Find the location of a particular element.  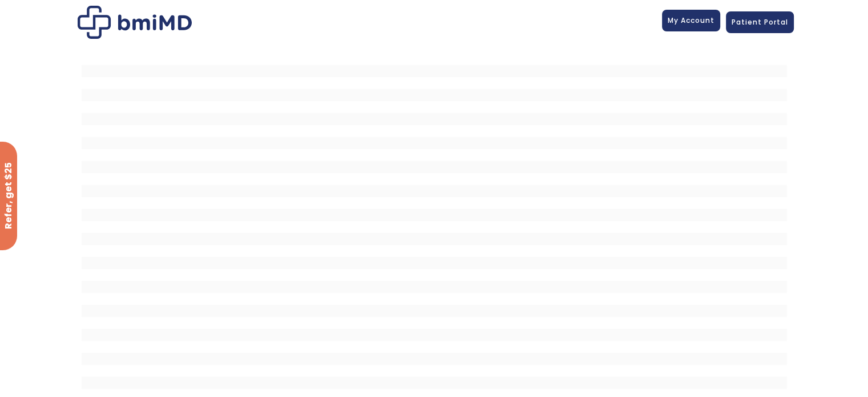

div: Patient Messaging Portal is located at coordinates (134, 22).